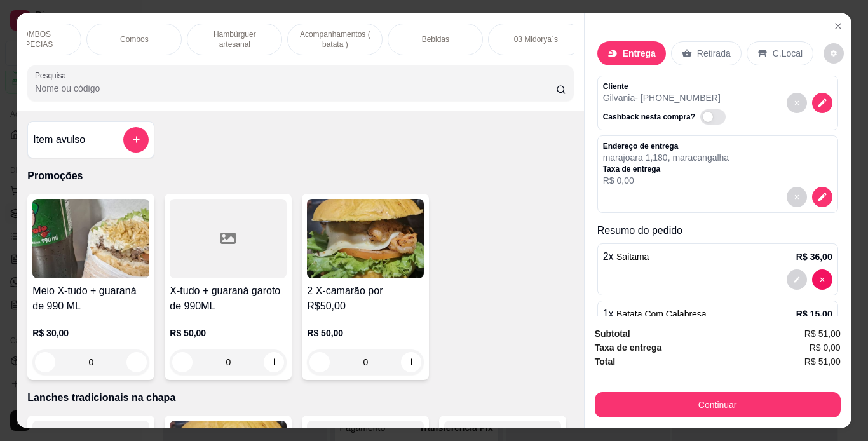  I want to click on button: Continuar, so click(718, 405).